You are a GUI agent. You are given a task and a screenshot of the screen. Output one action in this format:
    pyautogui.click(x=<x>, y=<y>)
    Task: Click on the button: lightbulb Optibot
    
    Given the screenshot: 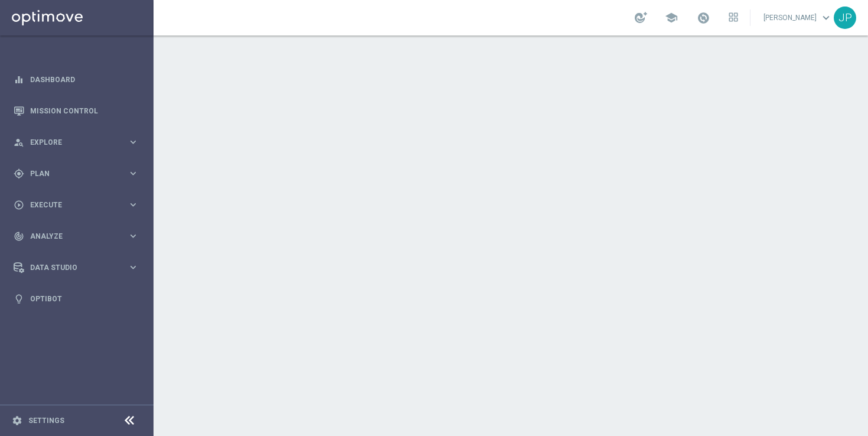 What is the action you would take?
    pyautogui.click(x=76, y=299)
    